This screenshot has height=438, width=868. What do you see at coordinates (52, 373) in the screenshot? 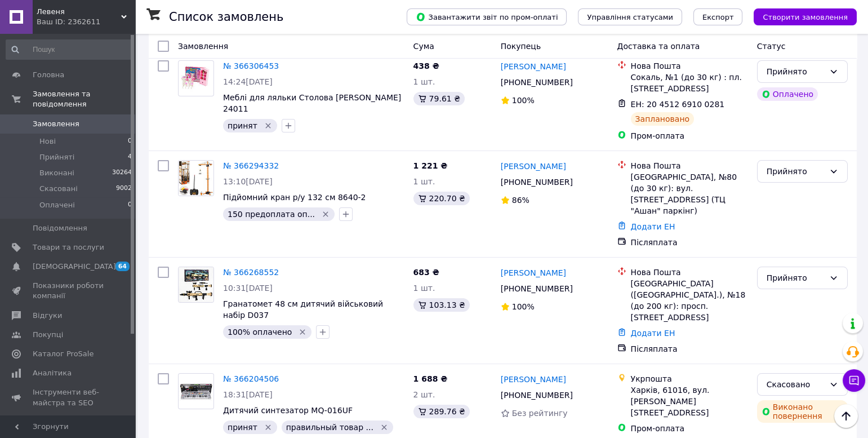
I see `span: Аналітика` at bounding box center [52, 373].